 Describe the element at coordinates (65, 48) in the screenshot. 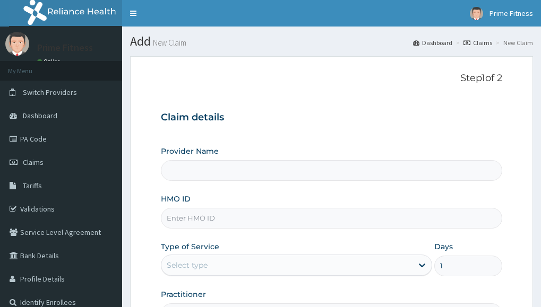

I see `p: Prime Fitness` at that location.